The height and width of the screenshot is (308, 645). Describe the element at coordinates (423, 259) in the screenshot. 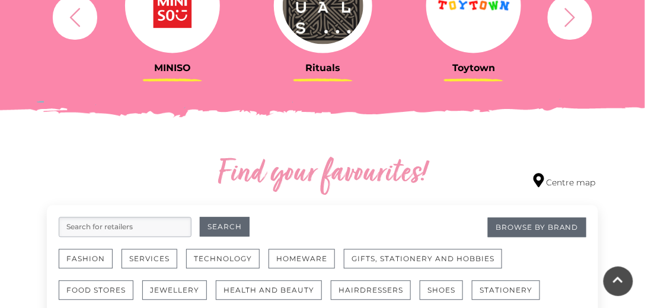

I see `button: Gifts, Stationery and Hobbies` at that location.